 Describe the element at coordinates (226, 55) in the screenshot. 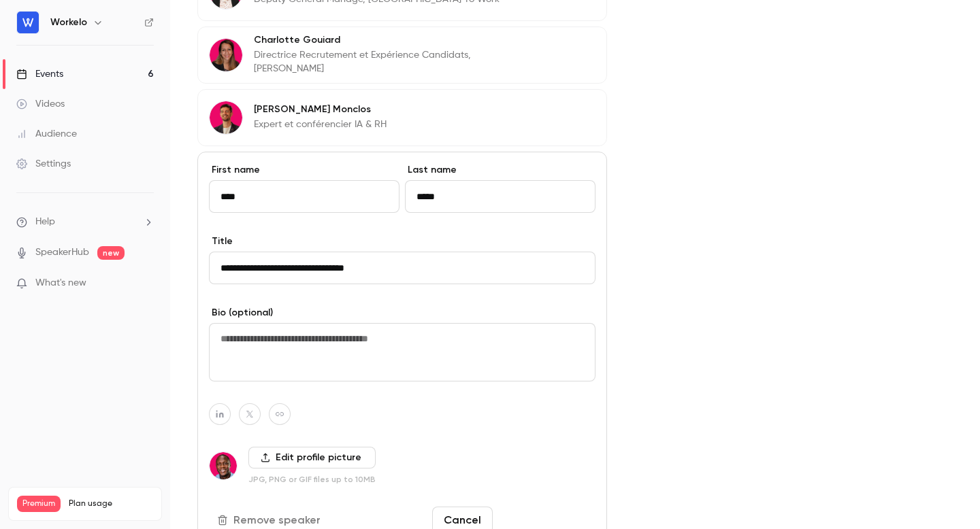

I see `img: Charlotte Gouiard` at that location.